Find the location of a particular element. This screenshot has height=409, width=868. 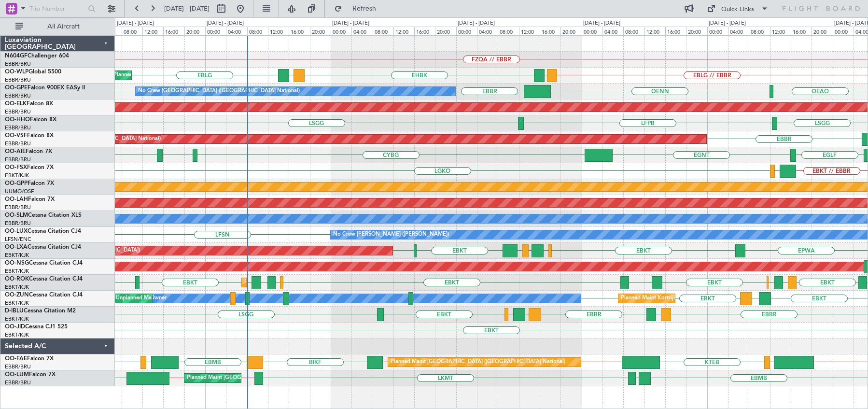

span: OO-VSF is located at coordinates (16, 136).